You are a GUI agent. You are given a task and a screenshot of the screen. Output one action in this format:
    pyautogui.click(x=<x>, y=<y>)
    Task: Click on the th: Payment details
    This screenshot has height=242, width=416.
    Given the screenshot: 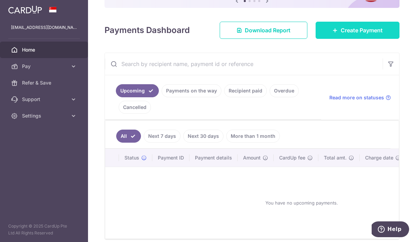 What is the action you would take?
    pyautogui.click(x=213, y=158)
    